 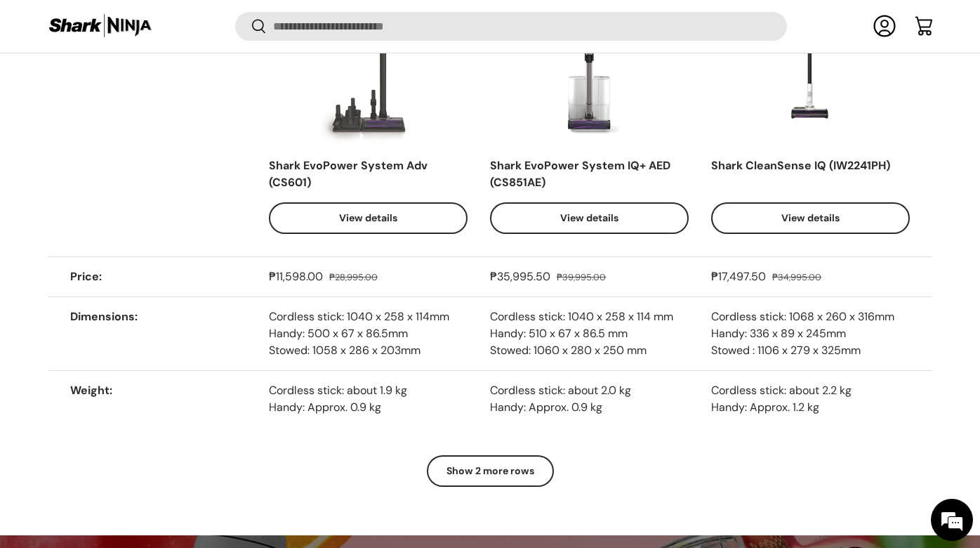 What do you see at coordinates (810, 174) in the screenshot?
I see `div: Shark CleanSense IQ (IW2241PH)` at bounding box center [810, 174].